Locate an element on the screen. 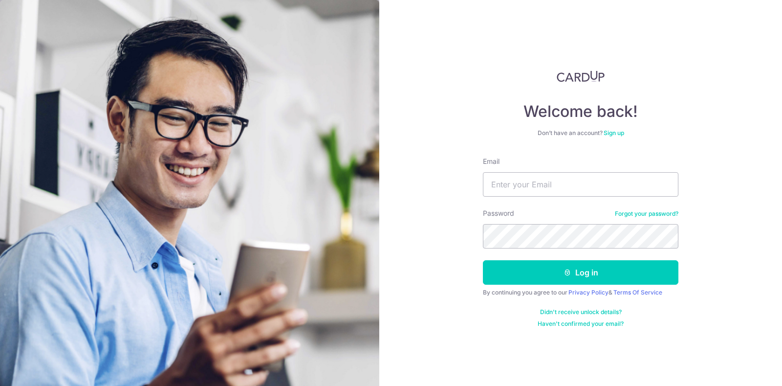  label: Password is located at coordinates (498, 213).